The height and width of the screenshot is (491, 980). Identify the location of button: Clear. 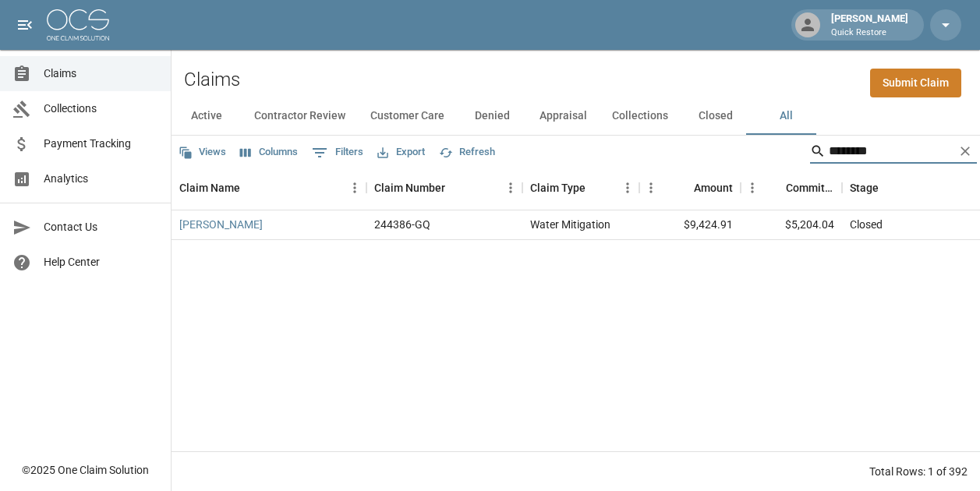
(966, 151).